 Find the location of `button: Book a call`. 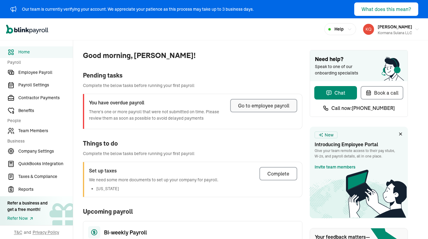

button: Book a call is located at coordinates (382, 93).